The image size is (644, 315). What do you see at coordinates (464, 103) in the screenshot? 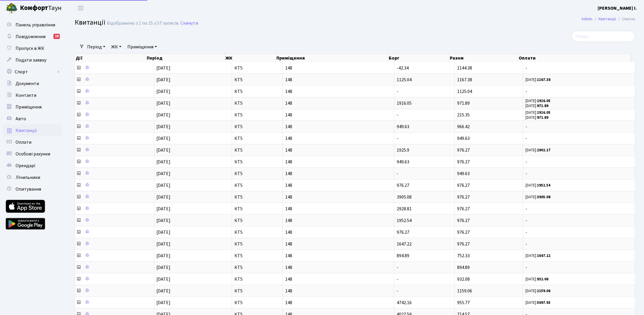
I see `span: 971.89` at bounding box center [464, 103].